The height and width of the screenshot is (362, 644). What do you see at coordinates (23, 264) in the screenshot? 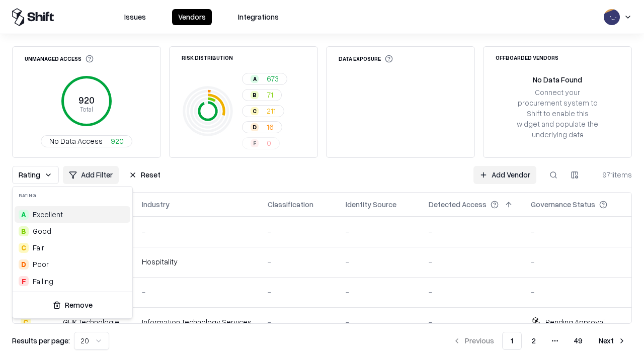
I see `div: D` at bounding box center [23, 264].